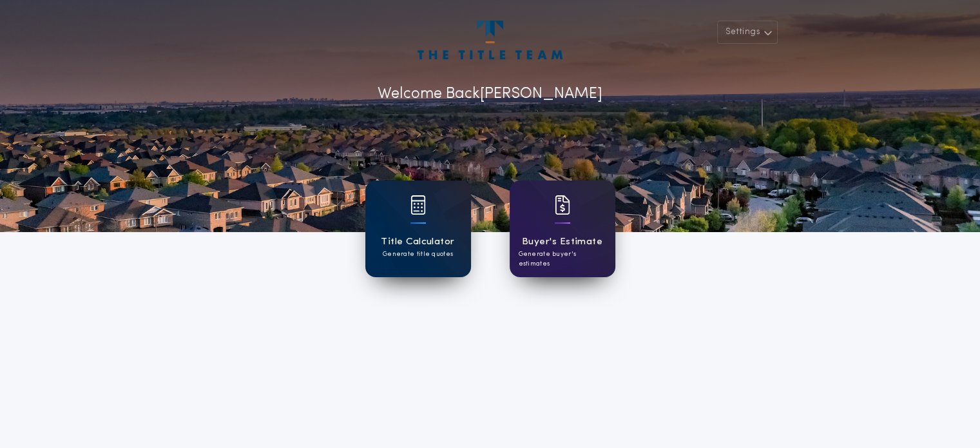 The height and width of the screenshot is (448, 980). I want to click on h1: Buyer's Estimate, so click(562, 242).